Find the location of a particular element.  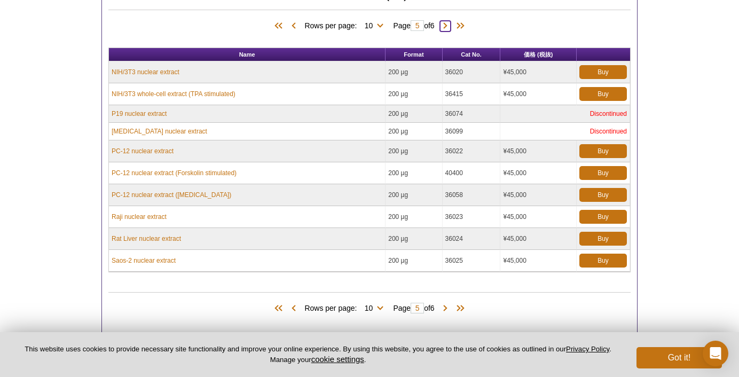

button: cookie settings is located at coordinates (337, 359).